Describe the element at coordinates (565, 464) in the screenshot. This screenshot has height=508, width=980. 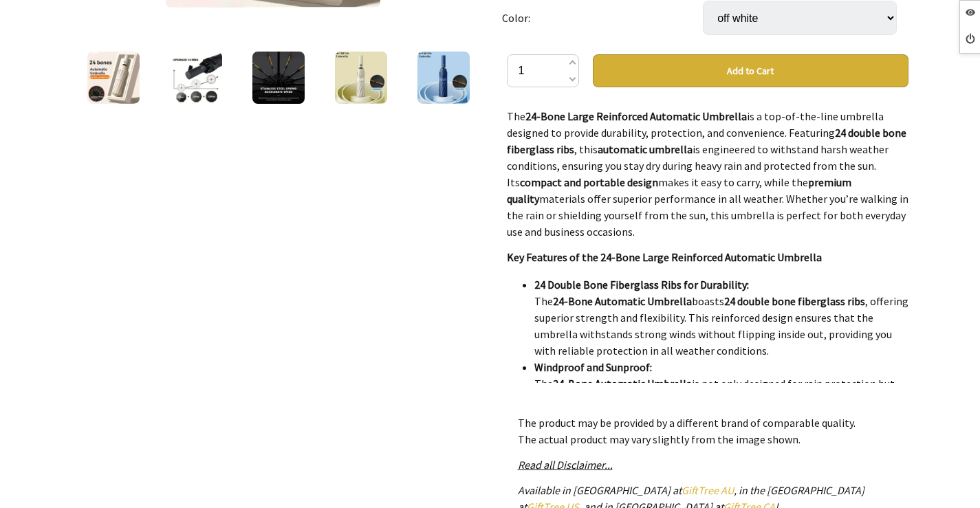
I see `em: Read all Disclaimer...` at that location.